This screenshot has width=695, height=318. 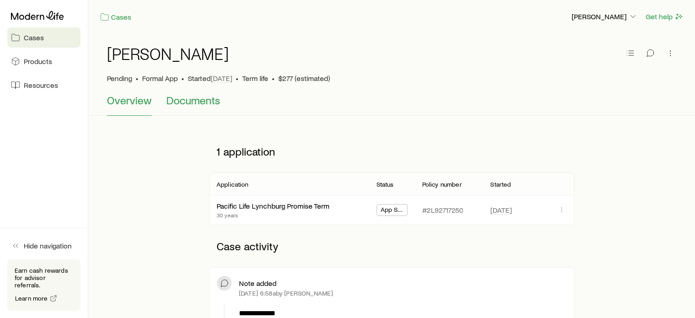 I want to click on div: Case details tabs, so click(x=392, y=105).